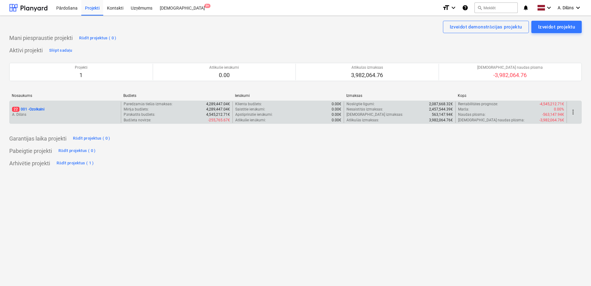 The image size is (591, 286). I want to click on i: notifications, so click(526, 8).